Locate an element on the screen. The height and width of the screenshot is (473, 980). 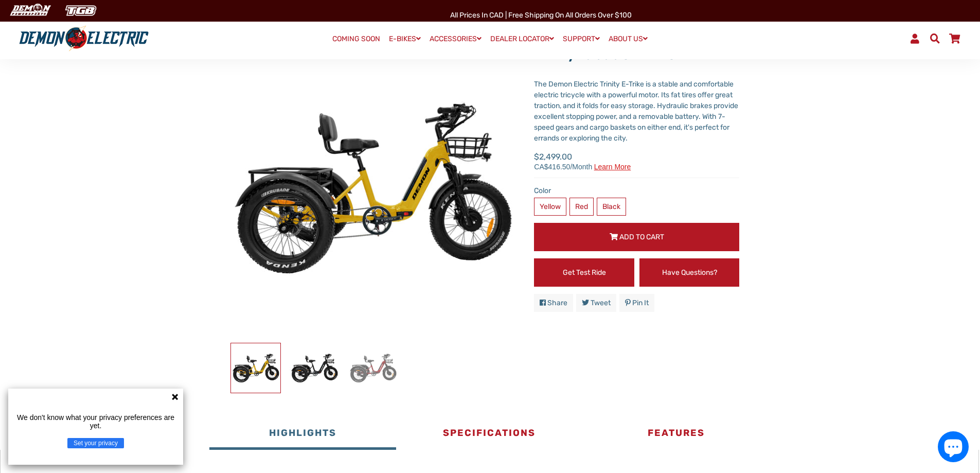
a: Have Questions? is located at coordinates (690, 272).